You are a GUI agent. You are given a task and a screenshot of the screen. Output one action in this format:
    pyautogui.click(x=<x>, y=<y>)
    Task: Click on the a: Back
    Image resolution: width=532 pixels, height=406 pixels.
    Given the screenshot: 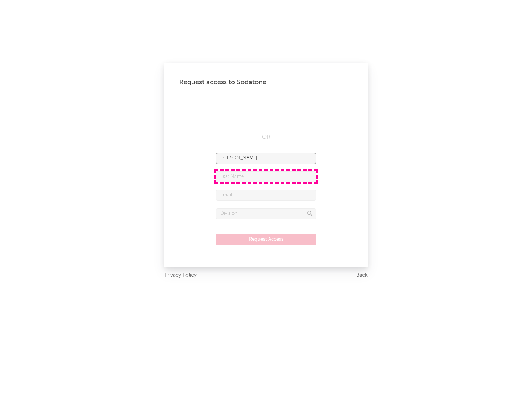 What is the action you would take?
    pyautogui.click(x=362, y=275)
    